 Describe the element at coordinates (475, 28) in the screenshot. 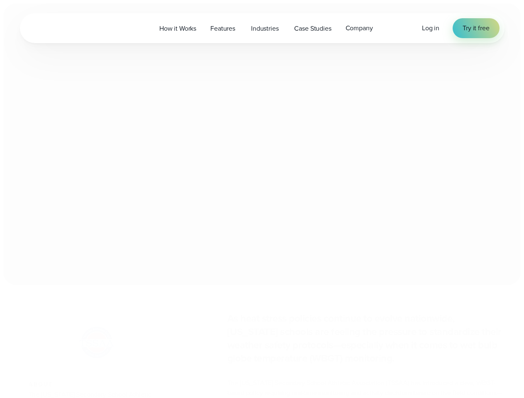

I see `a: Try it free` at that location.